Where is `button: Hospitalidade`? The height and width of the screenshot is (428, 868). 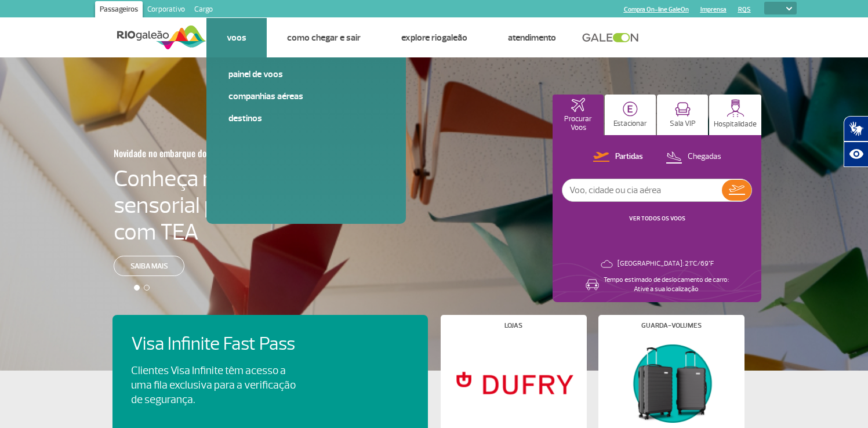 button: Hospitalidade is located at coordinates (736, 115).